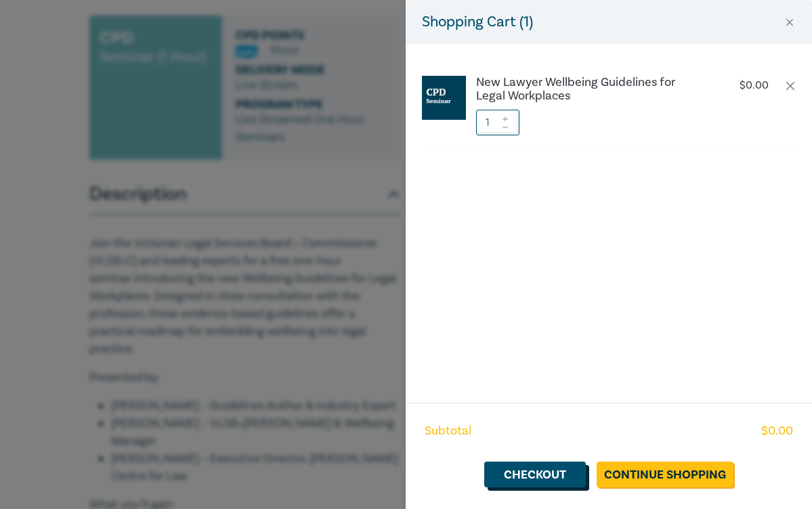 This screenshot has width=812, height=509. I want to click on span: $ 0.00, so click(776, 431).